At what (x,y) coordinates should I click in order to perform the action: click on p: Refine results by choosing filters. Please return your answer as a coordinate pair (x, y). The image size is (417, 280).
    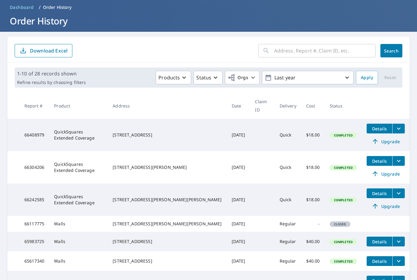
    Looking at the image, I should click on (51, 83).